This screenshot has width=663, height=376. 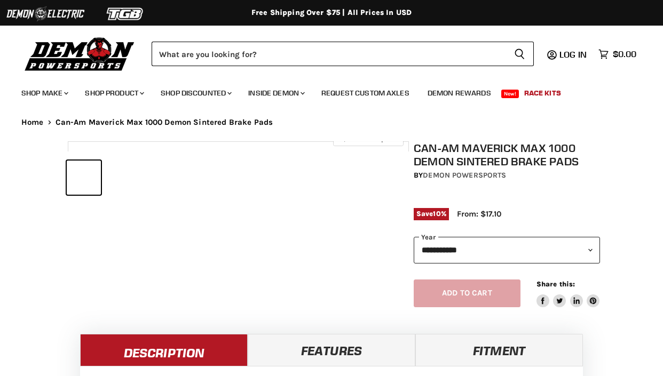 I want to click on input: Search, so click(x=328, y=54).